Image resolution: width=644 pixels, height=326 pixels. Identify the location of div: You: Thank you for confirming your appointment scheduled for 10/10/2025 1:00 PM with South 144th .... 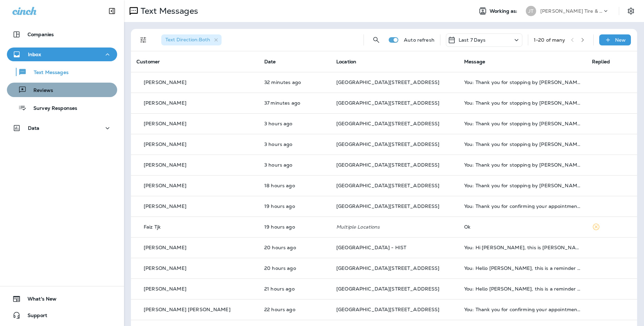
(523, 310).